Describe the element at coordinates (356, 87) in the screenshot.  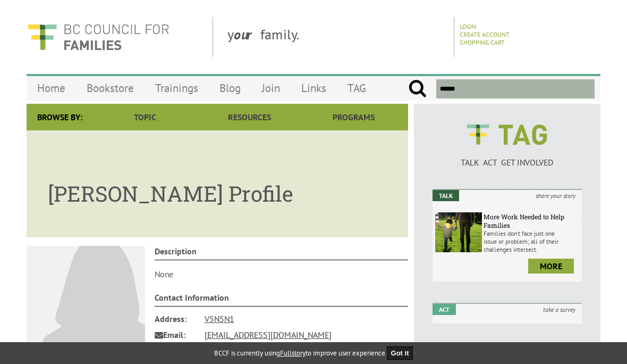
I see `a: TAG` at that location.